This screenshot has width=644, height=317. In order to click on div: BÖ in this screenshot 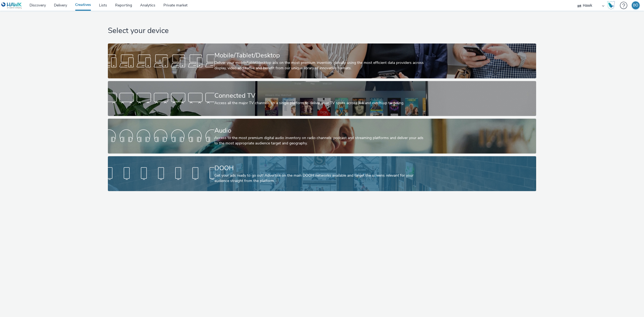, I will do `click(636, 5)`.